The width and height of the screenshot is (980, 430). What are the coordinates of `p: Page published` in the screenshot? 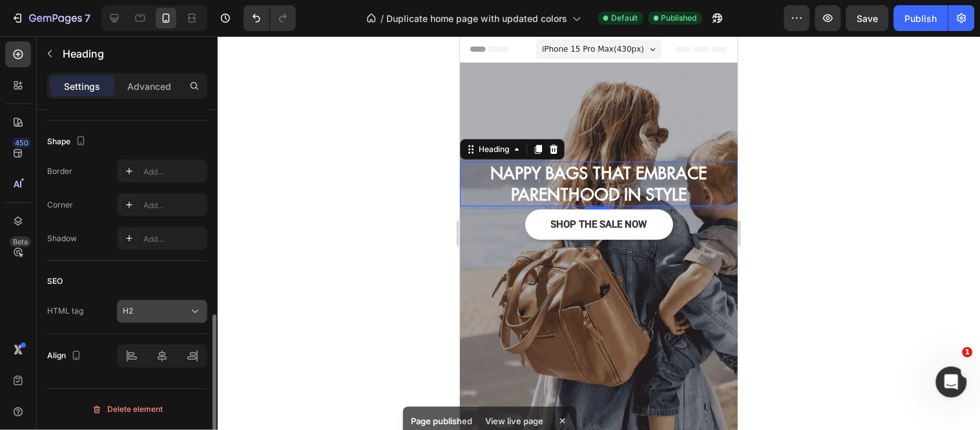 It's located at (441, 420).